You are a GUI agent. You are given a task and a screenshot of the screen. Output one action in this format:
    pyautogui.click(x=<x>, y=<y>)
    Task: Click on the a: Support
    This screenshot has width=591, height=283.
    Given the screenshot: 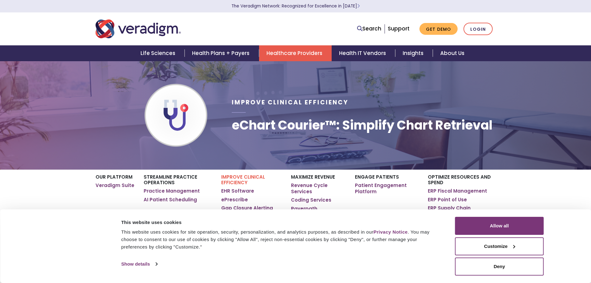 What is the action you would take?
    pyautogui.click(x=399, y=29)
    